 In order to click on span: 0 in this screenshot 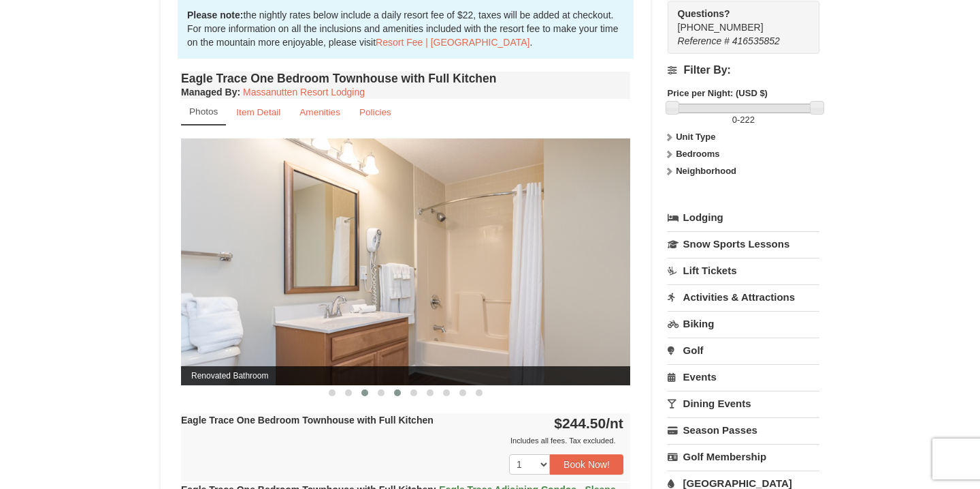, I will do `click(734, 119)`.